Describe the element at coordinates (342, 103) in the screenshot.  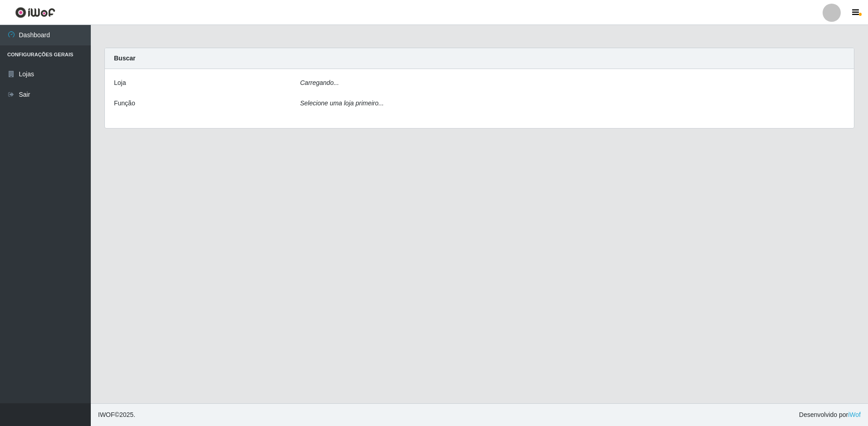
I see `i: Selecione uma loja primeiro...` at that location.